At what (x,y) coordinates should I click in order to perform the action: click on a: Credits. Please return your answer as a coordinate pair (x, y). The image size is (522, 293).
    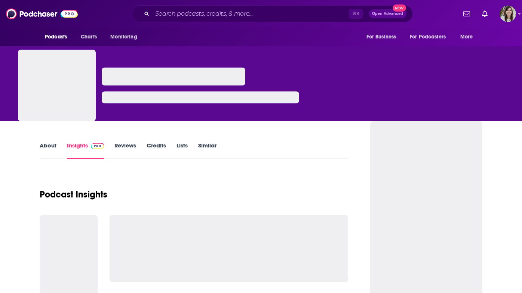
    Looking at the image, I should click on (156, 151).